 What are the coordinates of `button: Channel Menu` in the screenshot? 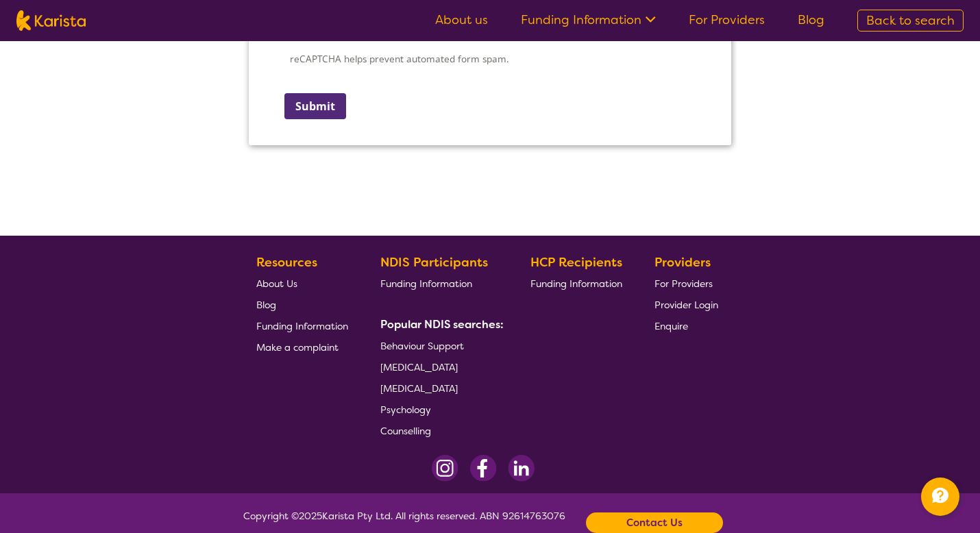 It's located at (940, 496).